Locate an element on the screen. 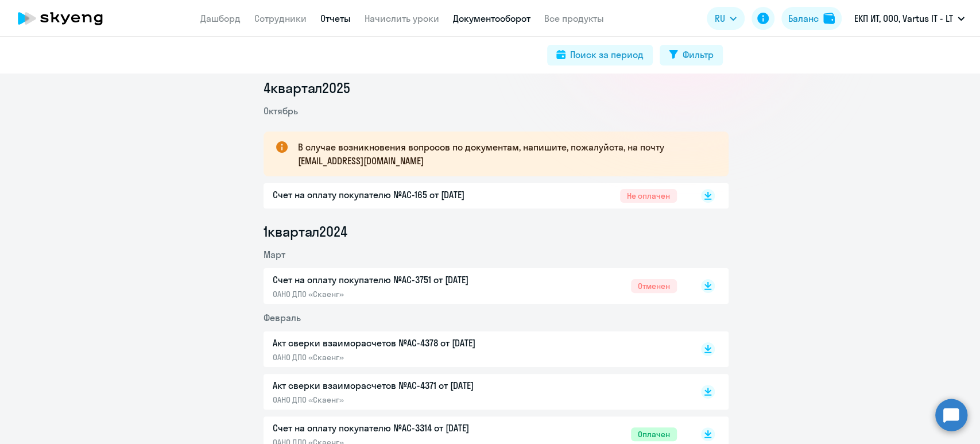  p: ЕКП ИТ, ООО, Vartus IT - LT is located at coordinates (903, 18).